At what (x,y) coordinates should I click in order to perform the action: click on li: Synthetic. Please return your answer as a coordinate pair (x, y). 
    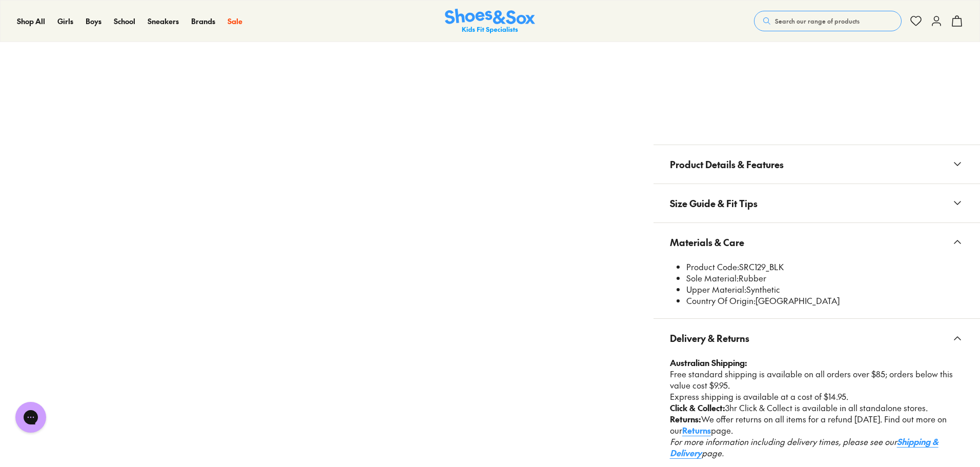
    Looking at the image, I should click on (824, 289).